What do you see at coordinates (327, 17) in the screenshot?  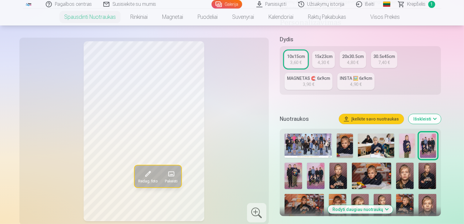 I see `a: Raktų pakabukas` at bounding box center [327, 17].